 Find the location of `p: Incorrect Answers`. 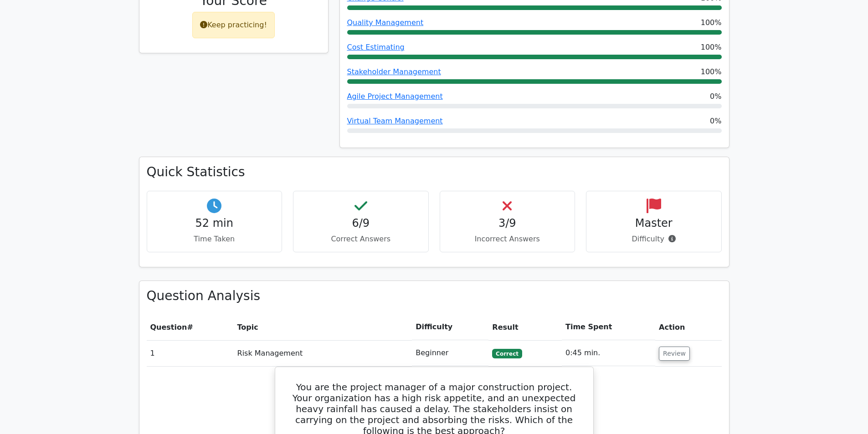

p: Incorrect Answers is located at coordinates (507, 239).